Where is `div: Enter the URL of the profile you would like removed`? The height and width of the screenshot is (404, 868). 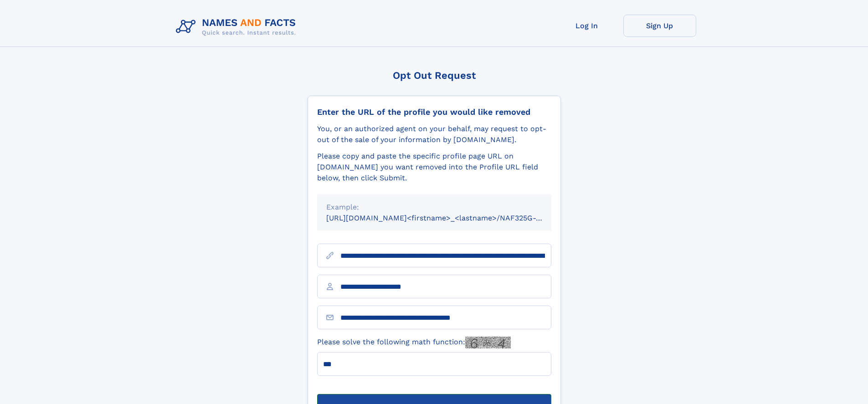 div: Enter the URL of the profile you would like removed is located at coordinates (434, 112).